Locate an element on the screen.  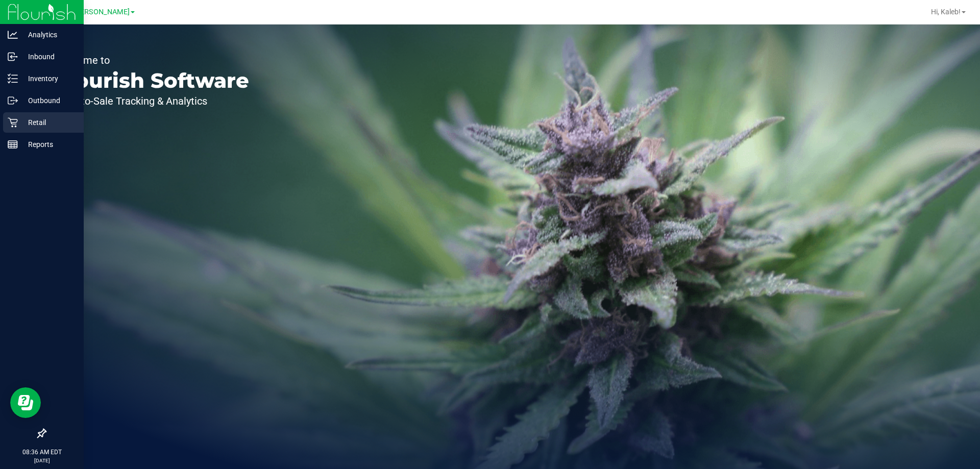
p: Retail is located at coordinates (48, 123).